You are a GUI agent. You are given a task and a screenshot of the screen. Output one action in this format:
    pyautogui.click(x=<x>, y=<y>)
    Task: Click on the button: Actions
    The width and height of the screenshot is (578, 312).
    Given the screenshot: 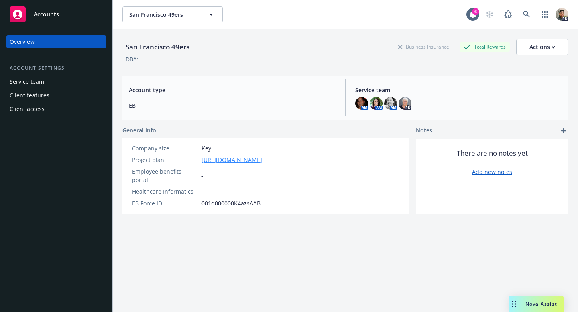 What is the action you would take?
    pyautogui.click(x=542, y=47)
    